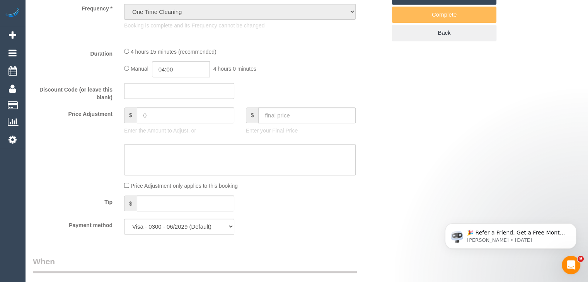 The height and width of the screenshot is (282, 588). Describe the element at coordinates (301, 131) in the screenshot. I see `p: Enter your Final Price` at that location.